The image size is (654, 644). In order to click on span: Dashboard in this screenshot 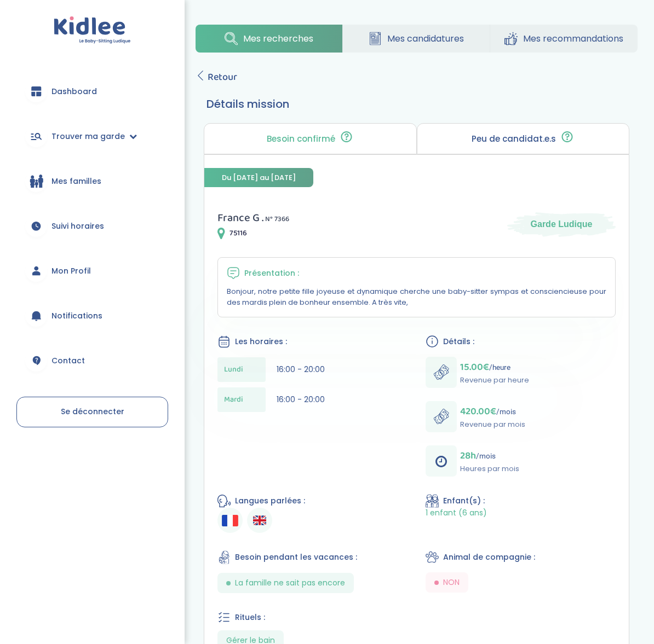, I will do `click(74, 91)`.